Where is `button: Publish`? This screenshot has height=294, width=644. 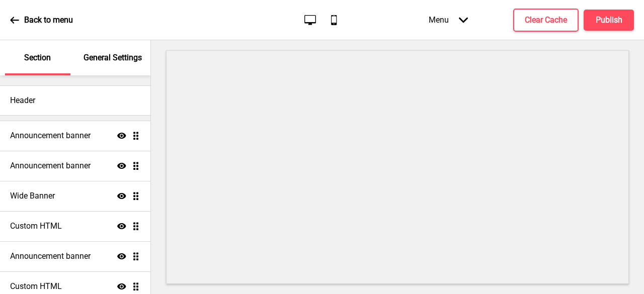
button: Publish is located at coordinates (609, 20).